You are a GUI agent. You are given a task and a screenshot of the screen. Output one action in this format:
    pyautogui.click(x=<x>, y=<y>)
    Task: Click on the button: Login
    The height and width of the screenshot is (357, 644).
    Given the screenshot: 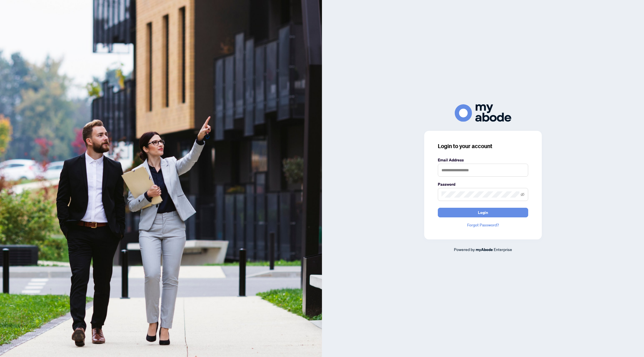 What is the action you would take?
    pyautogui.click(x=483, y=212)
    